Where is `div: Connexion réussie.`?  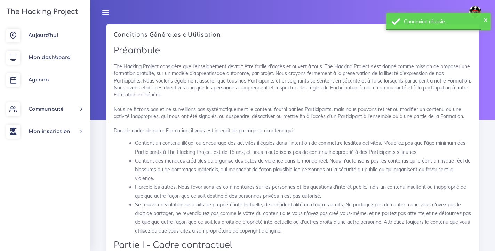 div: Connexion réussie. is located at coordinates (444, 22).